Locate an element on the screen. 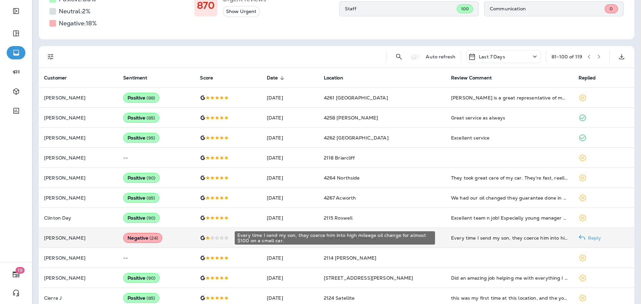 Image resolution: width=641 pixels, height=304 pixels. span: 4267 Acworth is located at coordinates (340, 198).